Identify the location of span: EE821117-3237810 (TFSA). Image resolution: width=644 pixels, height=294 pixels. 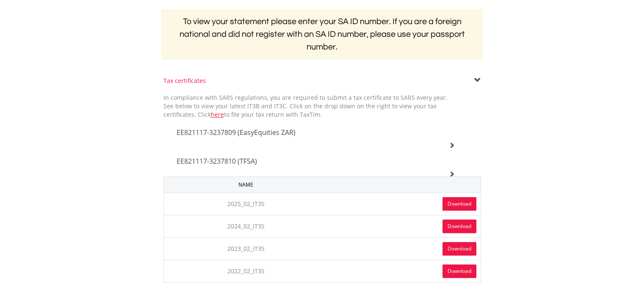
(217, 161).